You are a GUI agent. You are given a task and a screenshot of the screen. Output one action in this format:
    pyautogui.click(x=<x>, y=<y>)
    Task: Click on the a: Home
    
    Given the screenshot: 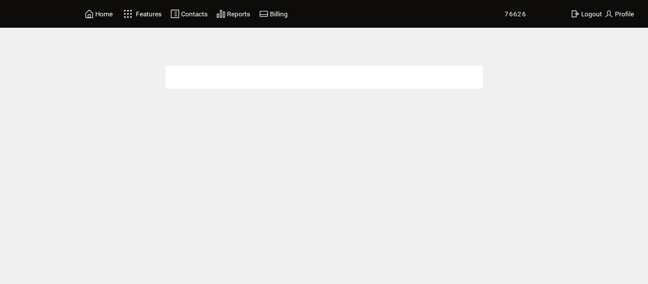 What is the action you would take?
    pyautogui.click(x=99, y=14)
    